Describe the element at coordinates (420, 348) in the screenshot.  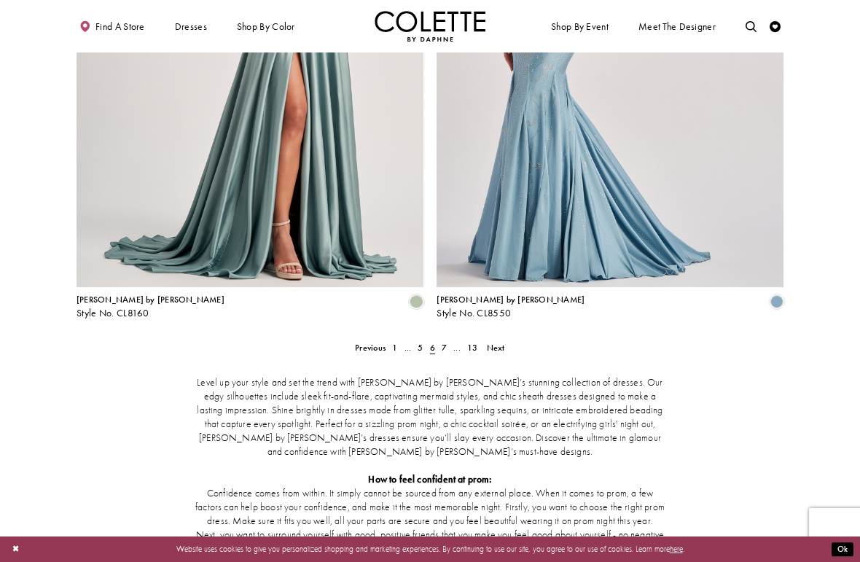
I see `span: 5` at that location.